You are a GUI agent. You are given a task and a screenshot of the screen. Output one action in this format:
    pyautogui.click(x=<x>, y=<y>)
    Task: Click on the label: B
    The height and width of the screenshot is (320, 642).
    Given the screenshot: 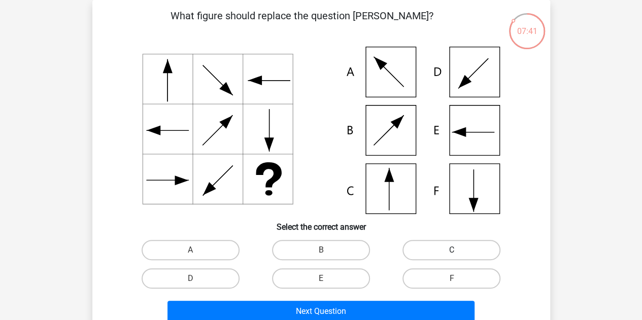 What is the action you would take?
    pyautogui.click(x=320, y=250)
    